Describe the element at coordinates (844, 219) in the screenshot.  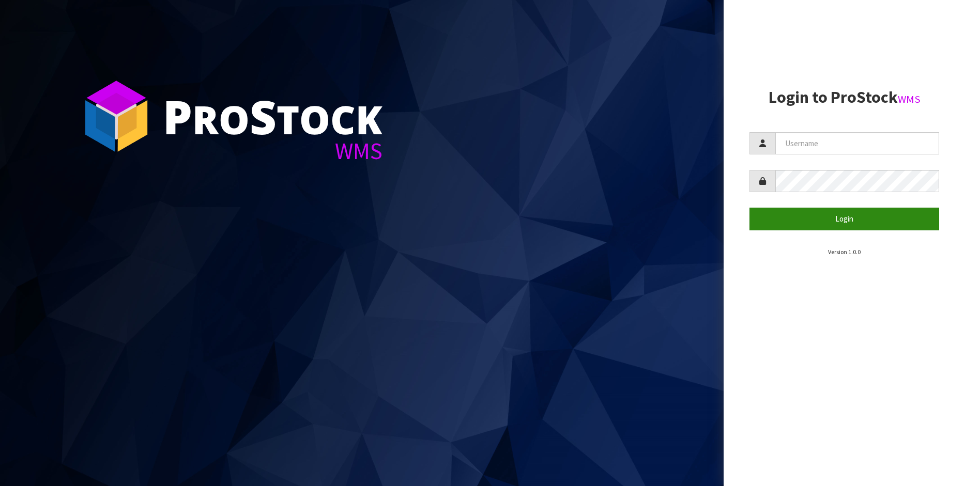
I see `button: Login` at that location.